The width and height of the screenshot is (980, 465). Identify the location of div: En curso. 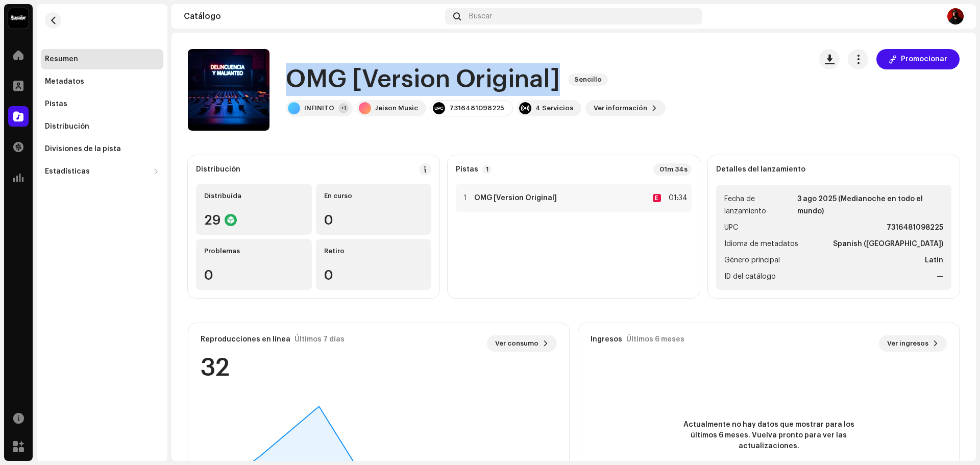
(374, 196).